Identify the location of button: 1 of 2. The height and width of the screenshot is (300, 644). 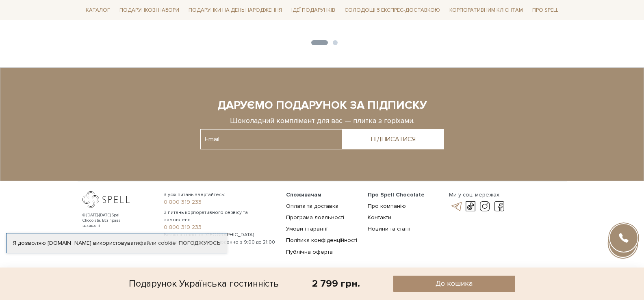
(319, 43).